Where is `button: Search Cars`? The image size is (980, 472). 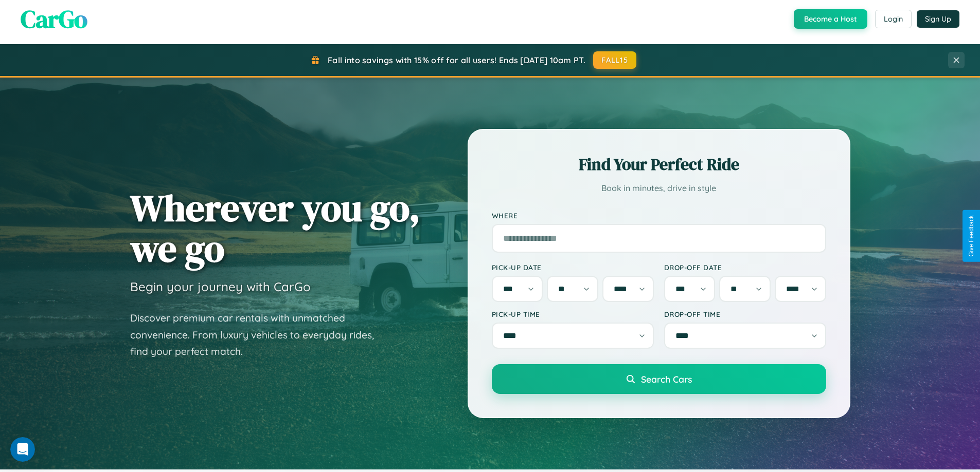 button: Search Cars is located at coordinates (659, 379).